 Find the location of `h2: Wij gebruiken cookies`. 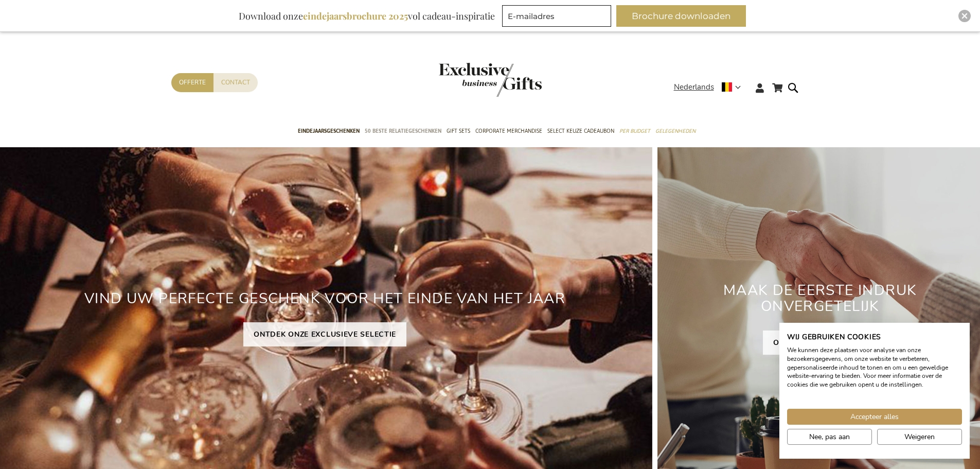

h2: Wij gebruiken cookies is located at coordinates (874, 337).